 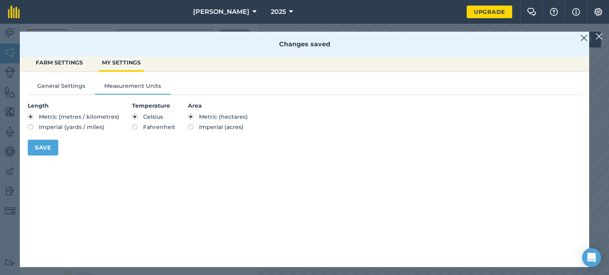 What do you see at coordinates (531, 12) in the screenshot?
I see `img: Two speech bubbles overlapping with the left bubble in the forefront` at bounding box center [531, 12].